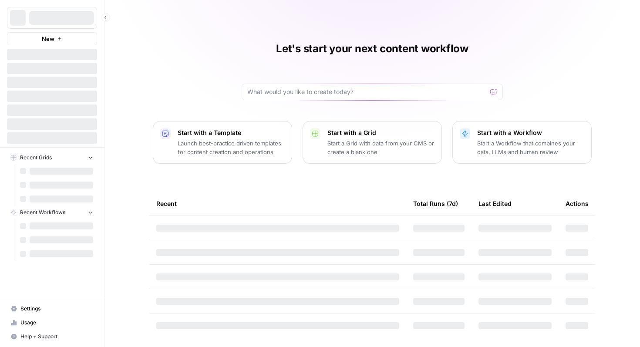 The height and width of the screenshot is (347, 640). I want to click on span: Settings, so click(57, 309).